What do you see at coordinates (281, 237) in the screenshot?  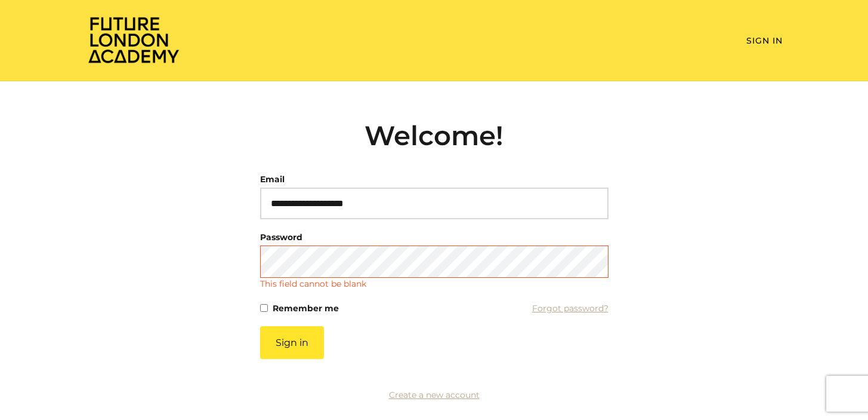 I see `label: Password` at bounding box center [281, 237].